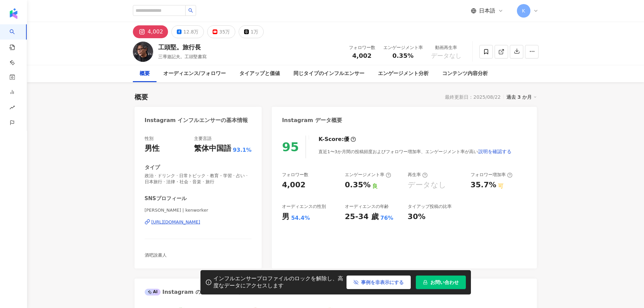 Image resolution: width=644 pixels, height=308 pixels. I want to click on span: 事例を非表示にする, so click(382, 282).